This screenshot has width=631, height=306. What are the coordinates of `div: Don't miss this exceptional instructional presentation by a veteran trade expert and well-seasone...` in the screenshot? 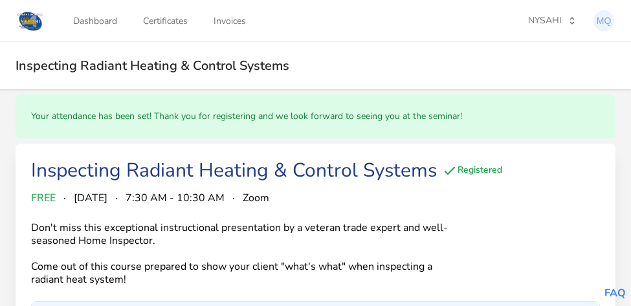 It's located at (244, 254).